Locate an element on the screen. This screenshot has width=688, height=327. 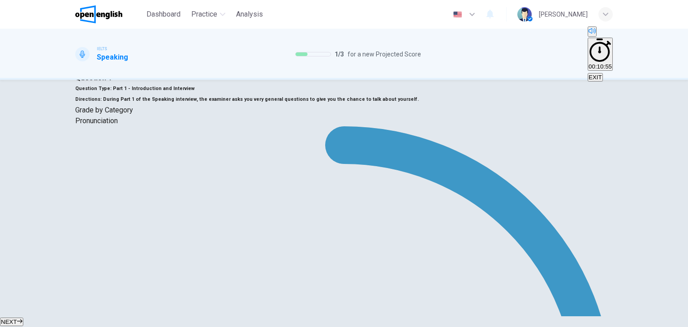
h6: Question Type : is located at coordinates (344, 89).